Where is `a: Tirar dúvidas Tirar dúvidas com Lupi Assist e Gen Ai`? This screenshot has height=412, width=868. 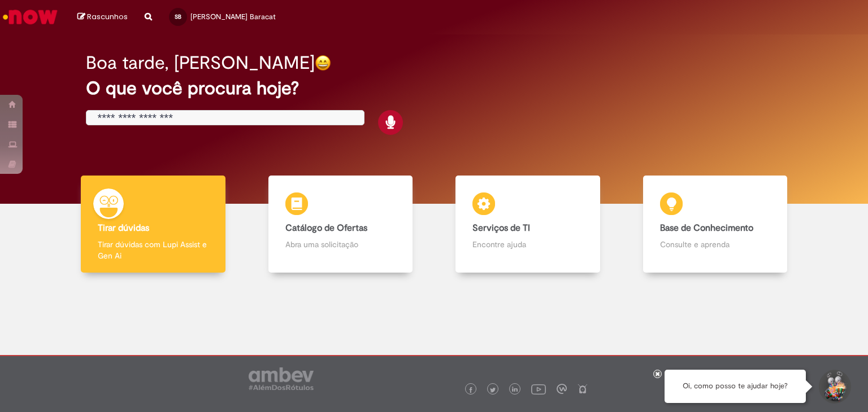
a: Tirar dúvidas Tirar dúvidas com Lupi Assist e Gen Ai is located at coordinates (153, 224).